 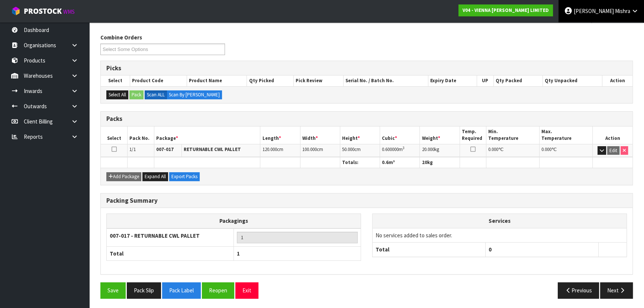 What do you see at coordinates (141, 135) in the screenshot?
I see `th: Pack No.` at bounding box center [141, 135].